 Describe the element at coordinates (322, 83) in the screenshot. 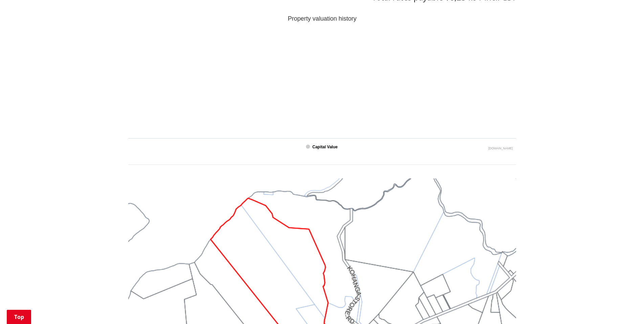

I see `div: Property valuation history. Highcharts interactive chart.` at that location.